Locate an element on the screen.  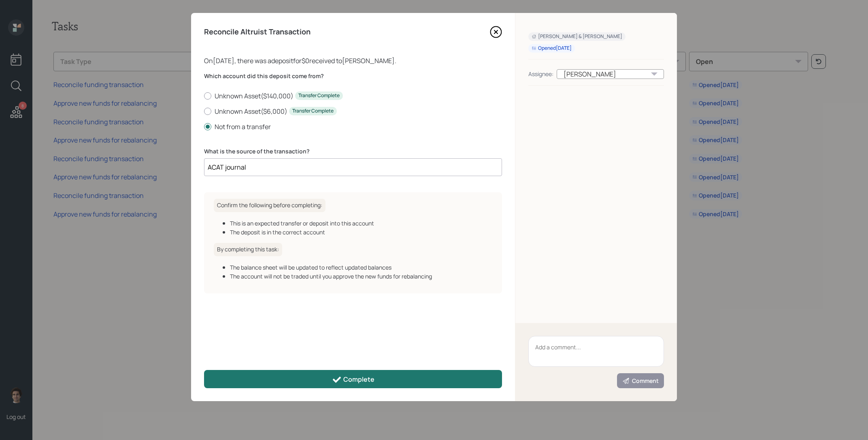
h4: Reconcile Altruist Transaction is located at coordinates (257, 32).